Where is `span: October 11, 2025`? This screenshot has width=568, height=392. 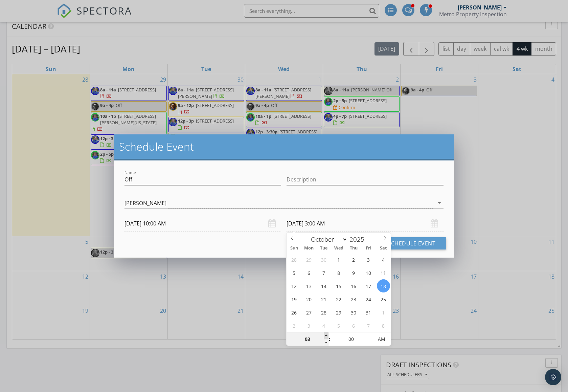
span: October 11, 2025 is located at coordinates (383, 272).